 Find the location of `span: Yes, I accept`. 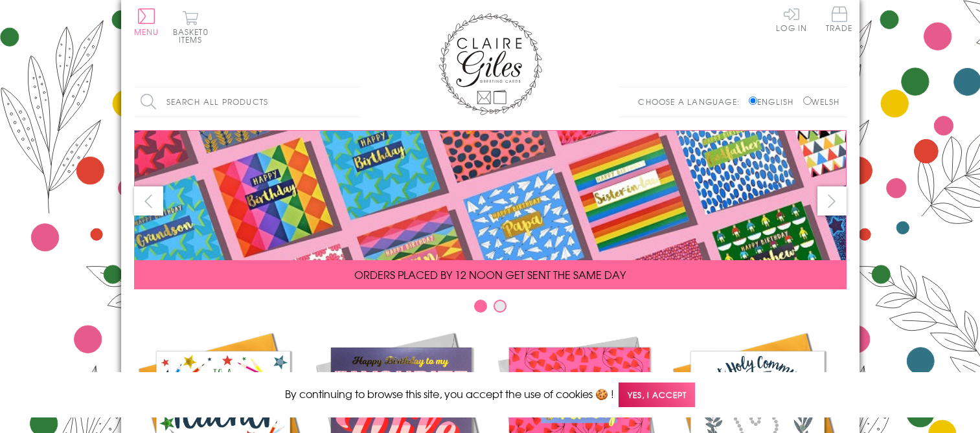

span: Yes, I accept is located at coordinates (657, 395).